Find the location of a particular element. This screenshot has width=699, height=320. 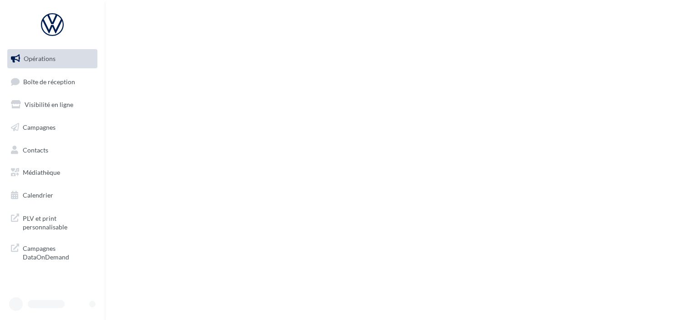

a: Campagnes is located at coordinates (52, 127).